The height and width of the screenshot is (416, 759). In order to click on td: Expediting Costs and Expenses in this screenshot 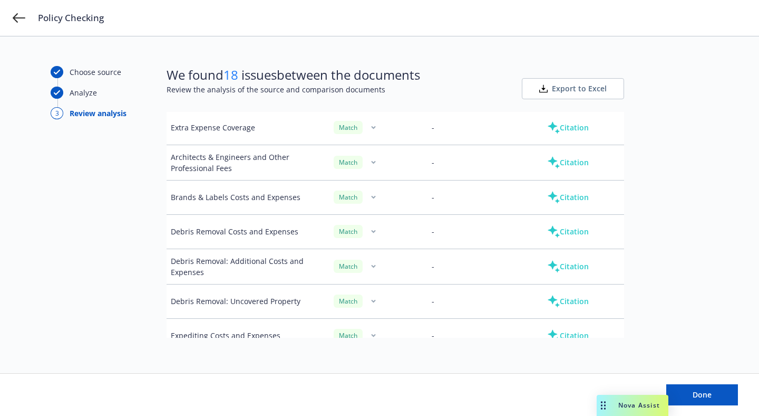, I will do `click(248, 335)`.